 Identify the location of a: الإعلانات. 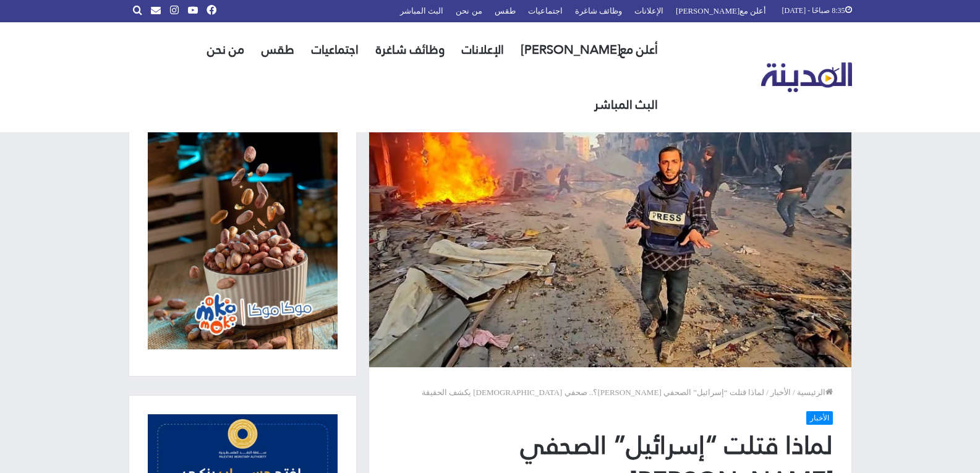
(483, 49).